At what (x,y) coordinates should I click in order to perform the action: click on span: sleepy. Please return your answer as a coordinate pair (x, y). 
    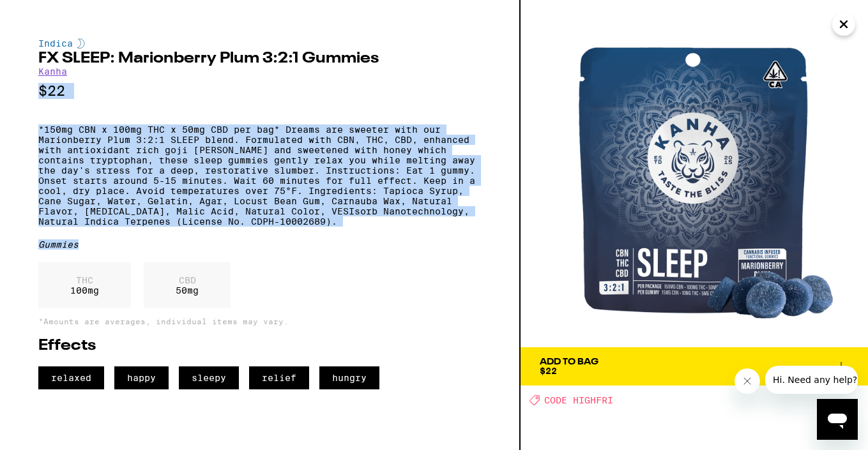
    Looking at the image, I should click on (209, 378).